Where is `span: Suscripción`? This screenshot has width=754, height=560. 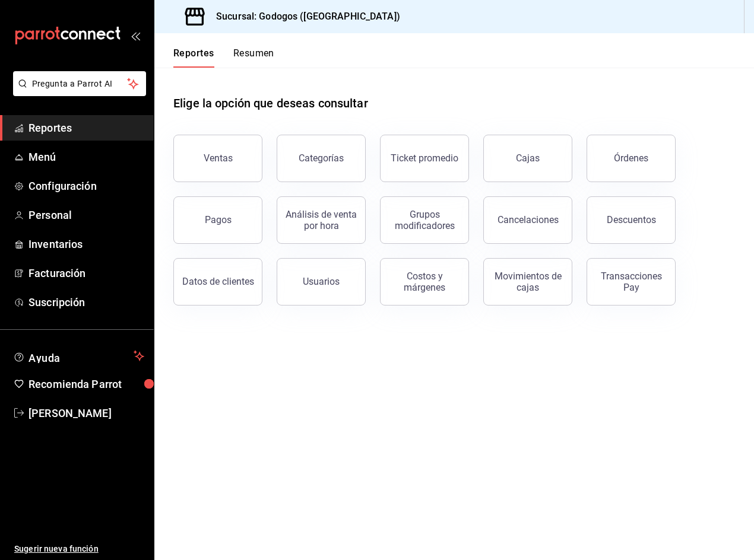
span: Suscripción is located at coordinates (86, 302).